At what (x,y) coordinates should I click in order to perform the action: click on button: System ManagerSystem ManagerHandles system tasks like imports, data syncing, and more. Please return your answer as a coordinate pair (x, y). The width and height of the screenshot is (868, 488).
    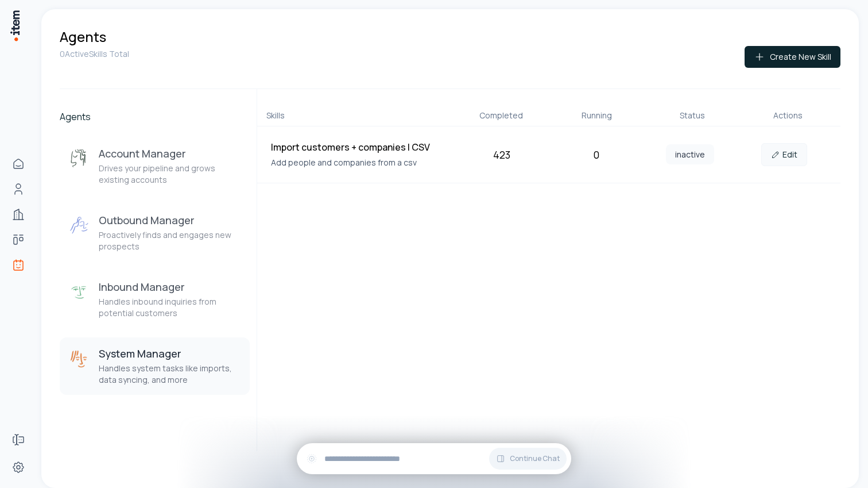
    Looking at the image, I should click on (154, 366).